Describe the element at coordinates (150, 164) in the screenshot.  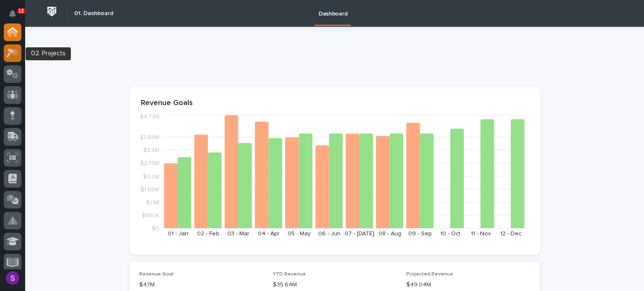
I see `tspan: $2.75M` at that location.